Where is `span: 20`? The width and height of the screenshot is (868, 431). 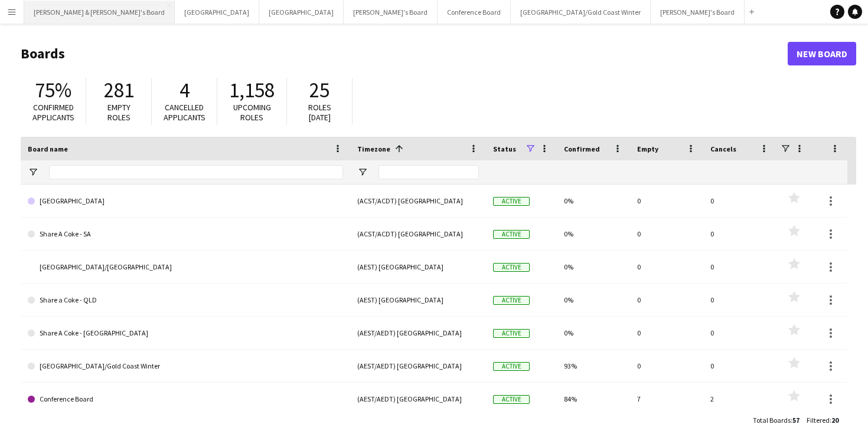 span: 20 is located at coordinates (835, 420).